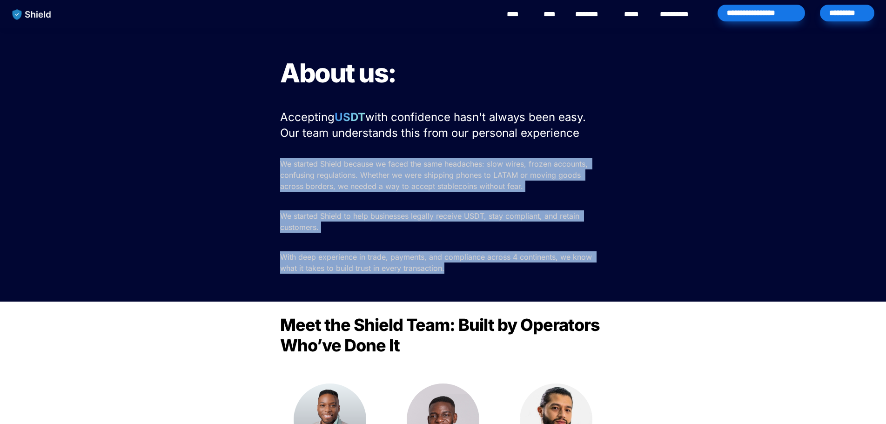 Image resolution: width=886 pixels, height=424 pixels. I want to click on strong: USDT, so click(350, 117).